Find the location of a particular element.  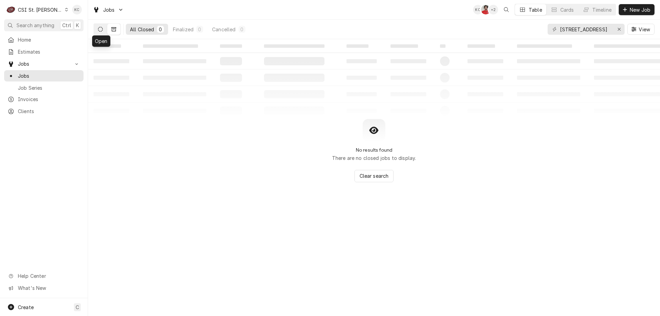

div: Open is located at coordinates (101, 41).